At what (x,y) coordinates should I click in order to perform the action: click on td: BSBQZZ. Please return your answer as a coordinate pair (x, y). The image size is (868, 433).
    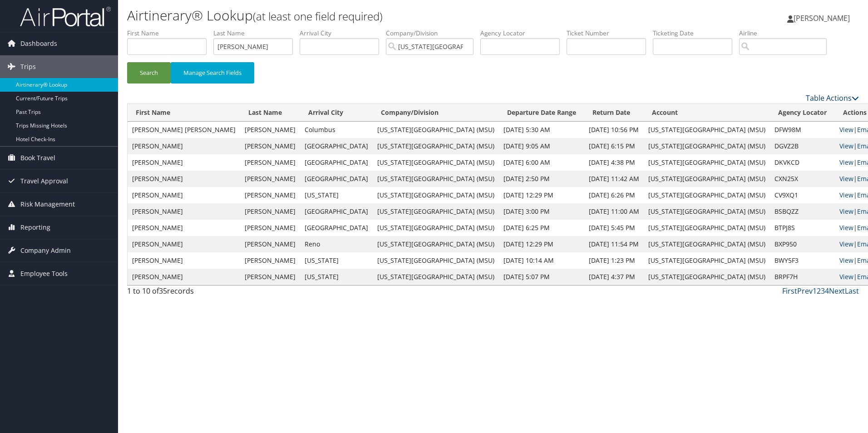
    Looking at the image, I should click on (802, 212).